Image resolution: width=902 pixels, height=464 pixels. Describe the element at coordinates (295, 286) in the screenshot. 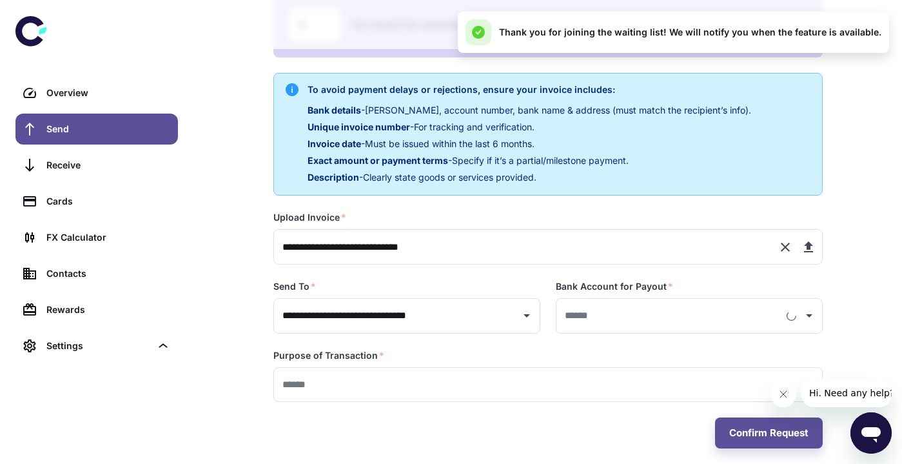

I see `label: Send To` at that location.